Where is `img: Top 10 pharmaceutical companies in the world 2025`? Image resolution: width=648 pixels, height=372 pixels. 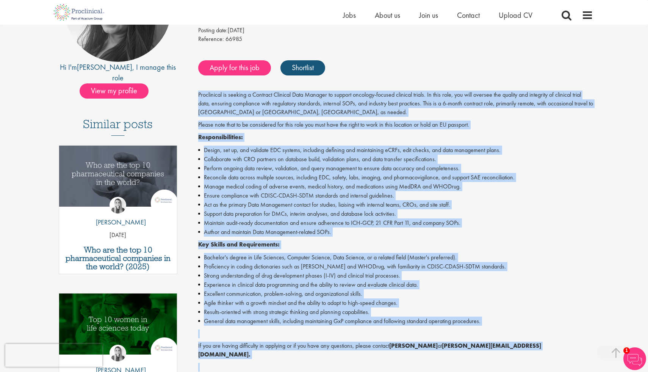
img: Top 10 pharmaceutical companies in the world 2025 is located at coordinates (118, 176).